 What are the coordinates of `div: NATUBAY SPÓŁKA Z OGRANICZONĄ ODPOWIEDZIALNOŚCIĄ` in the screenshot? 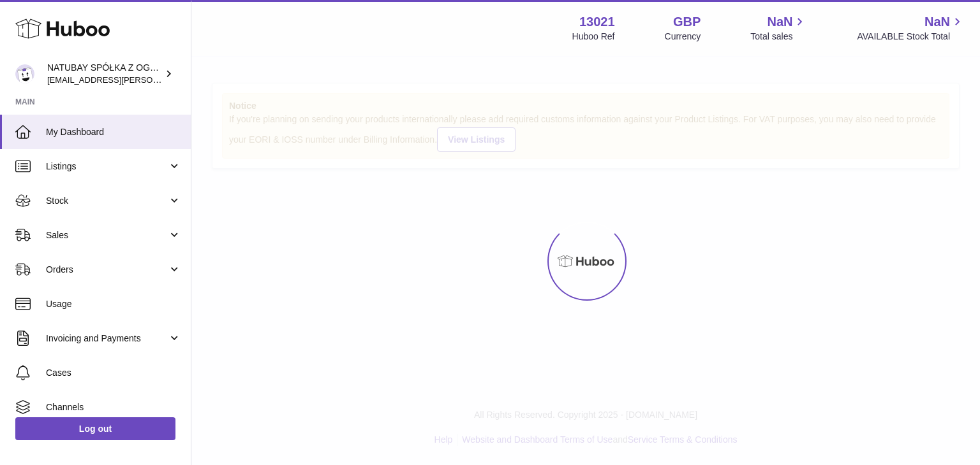 It's located at (105, 74).